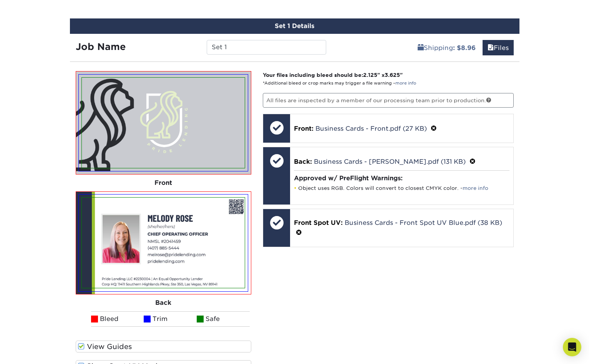 Image resolution: width=589 pixels, height=364 pixels. I want to click on li: Object uses RGB. Colors will convert to closest CMYK color. -, so click(402, 188).